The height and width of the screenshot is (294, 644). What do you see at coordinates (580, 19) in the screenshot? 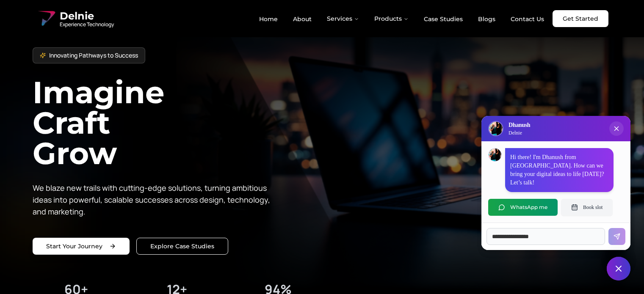
I see `a: Get Started` at bounding box center [580, 19].